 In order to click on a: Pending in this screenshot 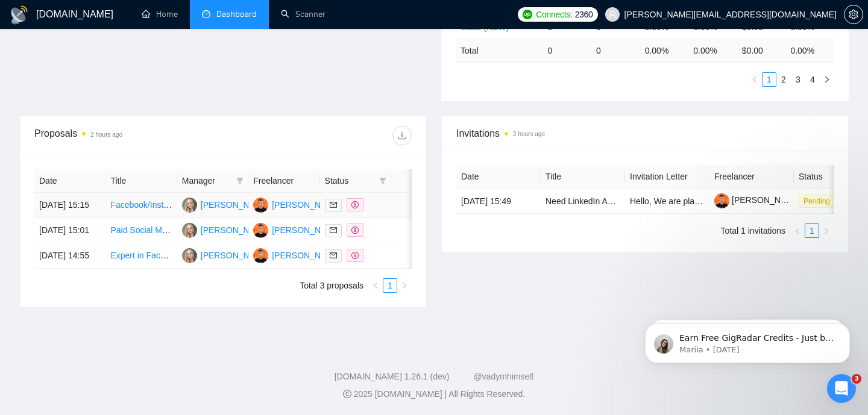, I will do `click(819, 201)`.